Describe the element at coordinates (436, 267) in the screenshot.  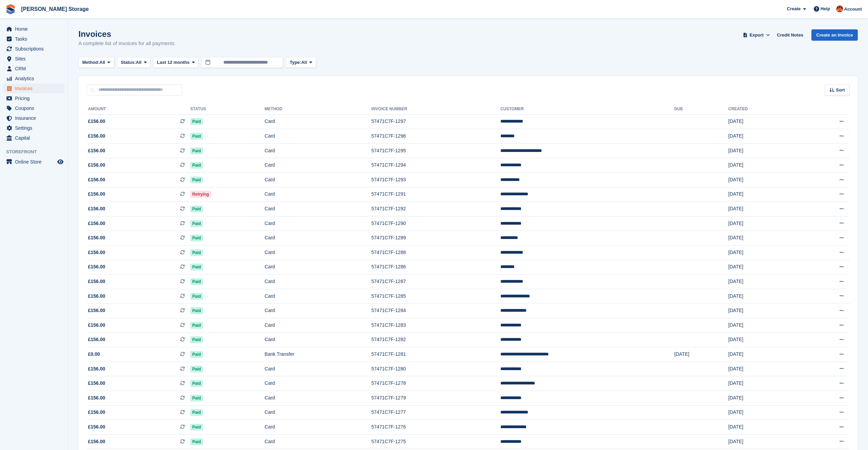
I see `td: 57471C7F-1286` at that location.